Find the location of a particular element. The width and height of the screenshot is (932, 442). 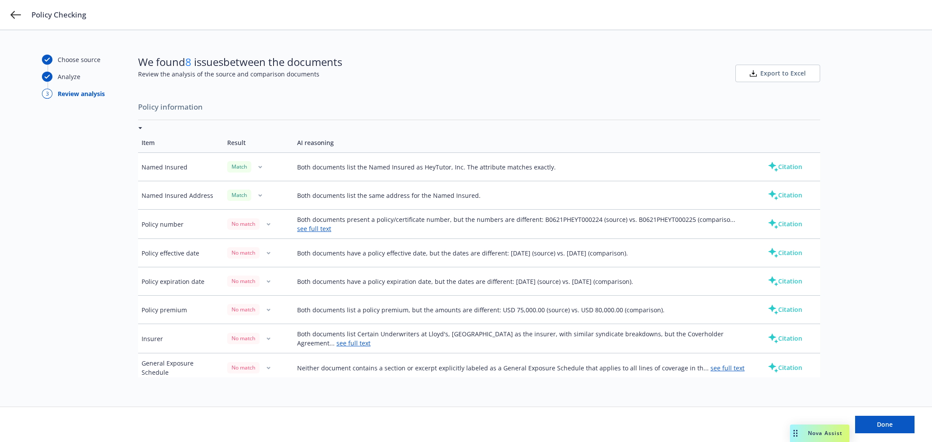

button: Nova Assist is located at coordinates (819, 433).